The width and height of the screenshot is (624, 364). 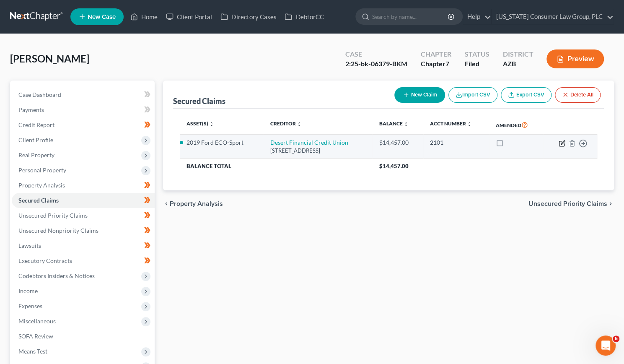 What do you see at coordinates (39, 200) in the screenshot?
I see `span: Secured Claims` at bounding box center [39, 200].